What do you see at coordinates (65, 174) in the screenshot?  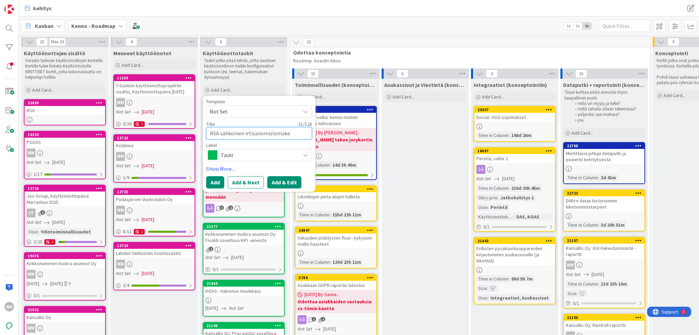 I see `div: 2/17` at bounding box center [65, 174].